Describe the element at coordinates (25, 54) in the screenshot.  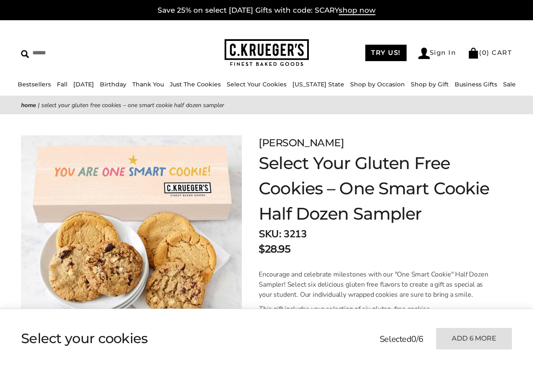
I see `img: Search` at that location.